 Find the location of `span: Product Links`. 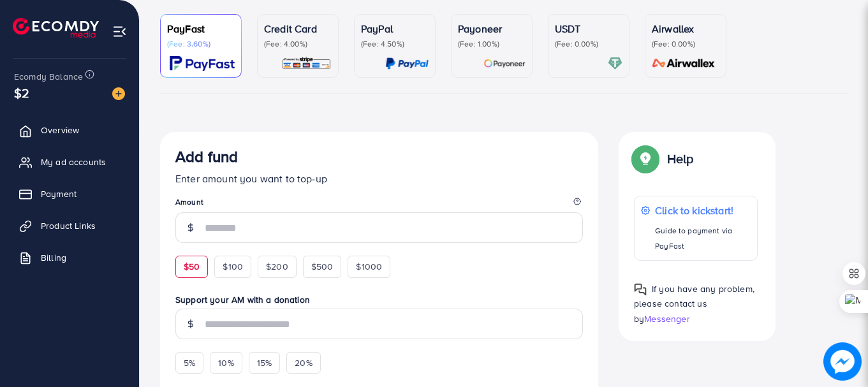

span: Product Links is located at coordinates (68, 226).